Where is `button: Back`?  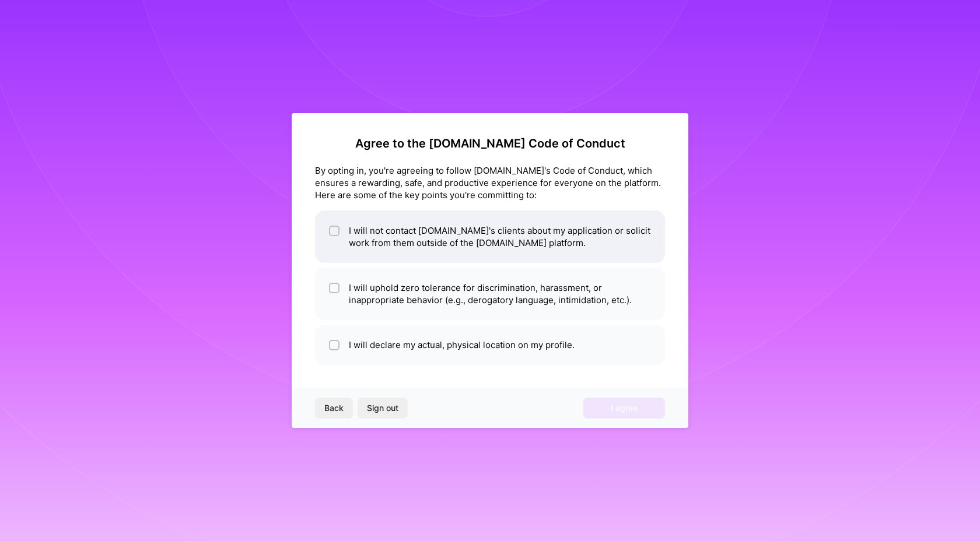
button: Back is located at coordinates (334, 408).